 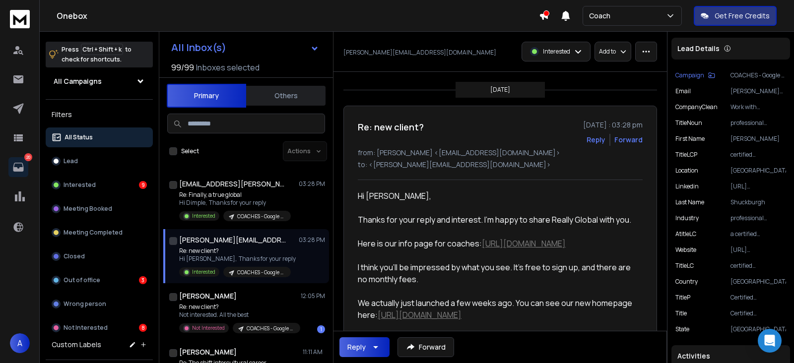 I want to click on p: All Status, so click(x=78, y=137).